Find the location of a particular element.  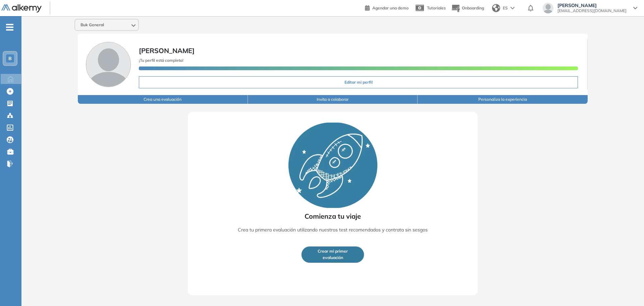

span: B is located at coordinates (10, 58).